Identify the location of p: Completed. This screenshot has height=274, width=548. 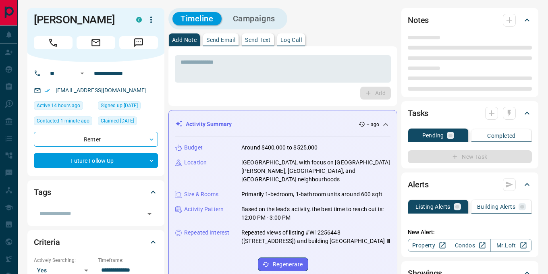
(501, 136).